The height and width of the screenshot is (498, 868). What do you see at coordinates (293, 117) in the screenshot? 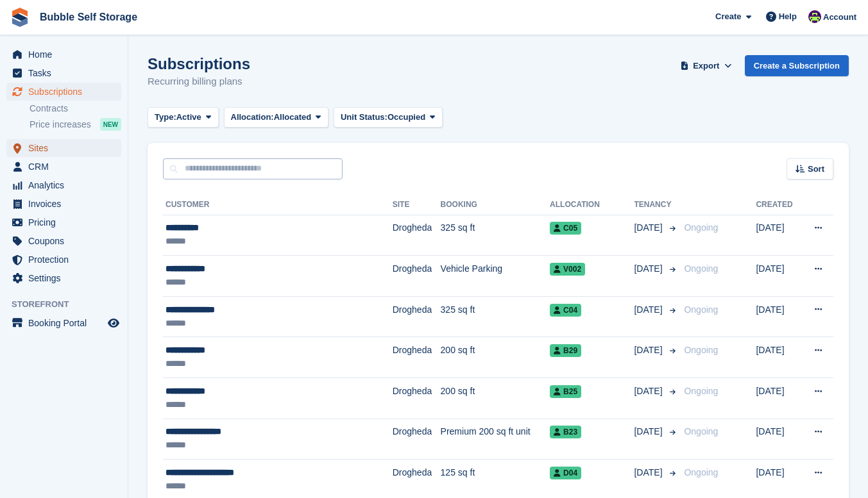
I see `span: Allocated` at bounding box center [293, 117].